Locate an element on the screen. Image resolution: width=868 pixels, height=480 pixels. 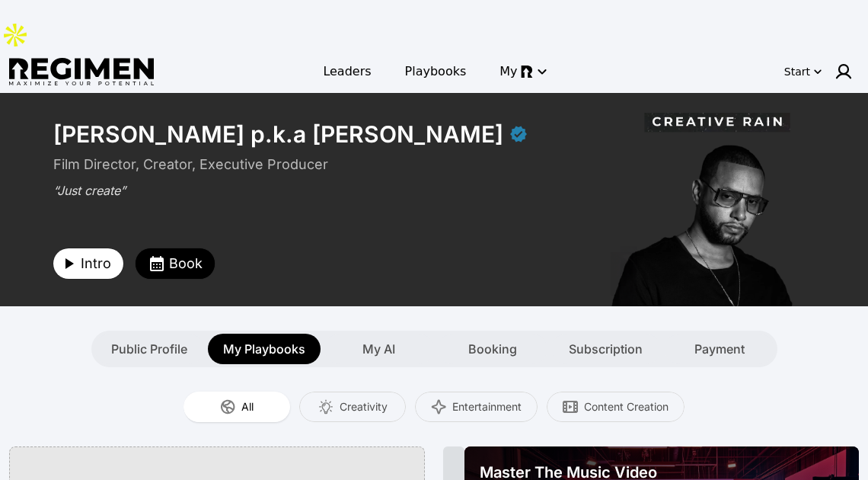
img: All is located at coordinates (228, 407).